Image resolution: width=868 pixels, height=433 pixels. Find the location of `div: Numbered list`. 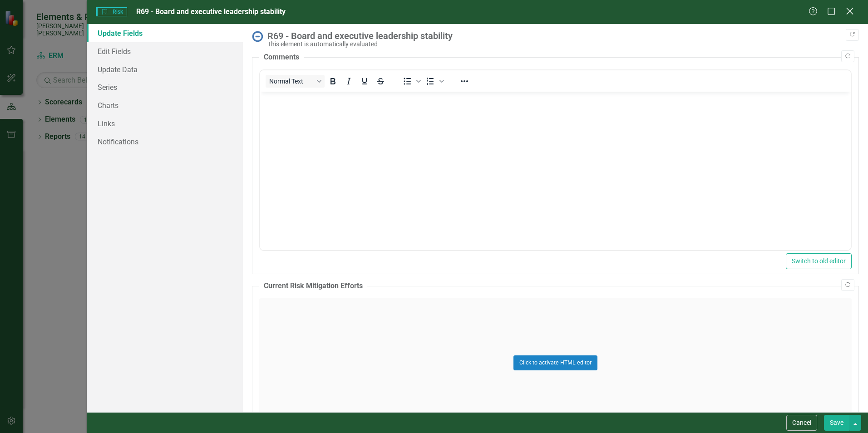

div: Numbered list is located at coordinates (434, 81).